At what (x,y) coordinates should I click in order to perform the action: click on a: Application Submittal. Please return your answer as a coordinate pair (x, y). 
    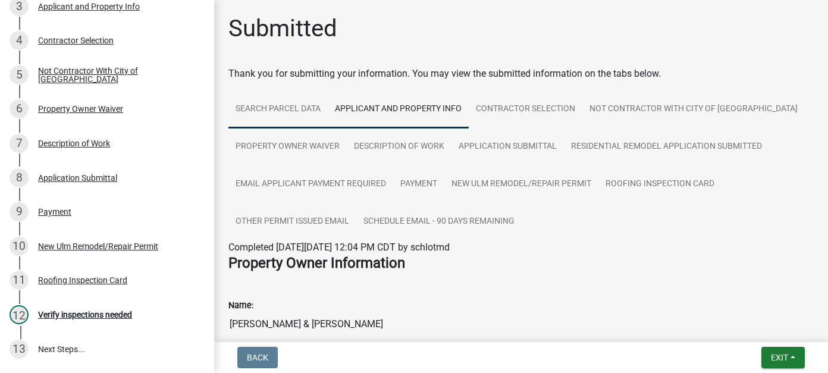
    Looking at the image, I should click on (507, 147).